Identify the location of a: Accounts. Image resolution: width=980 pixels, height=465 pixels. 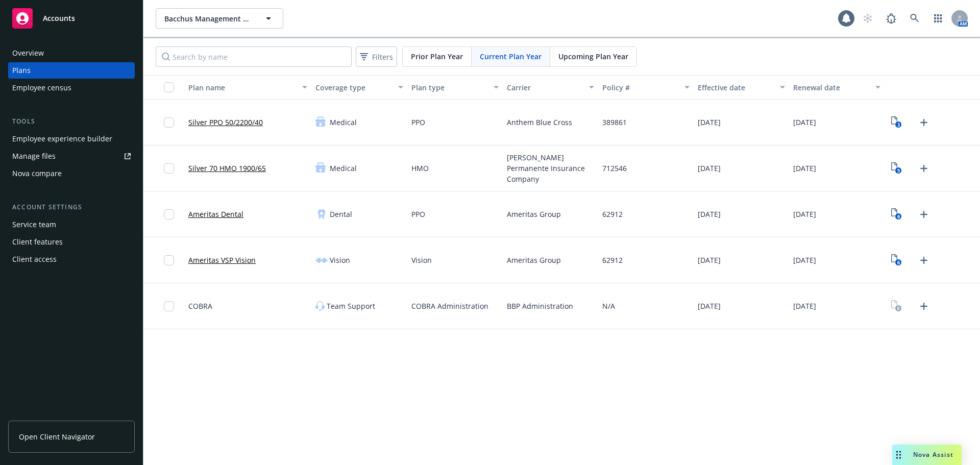
(71, 18).